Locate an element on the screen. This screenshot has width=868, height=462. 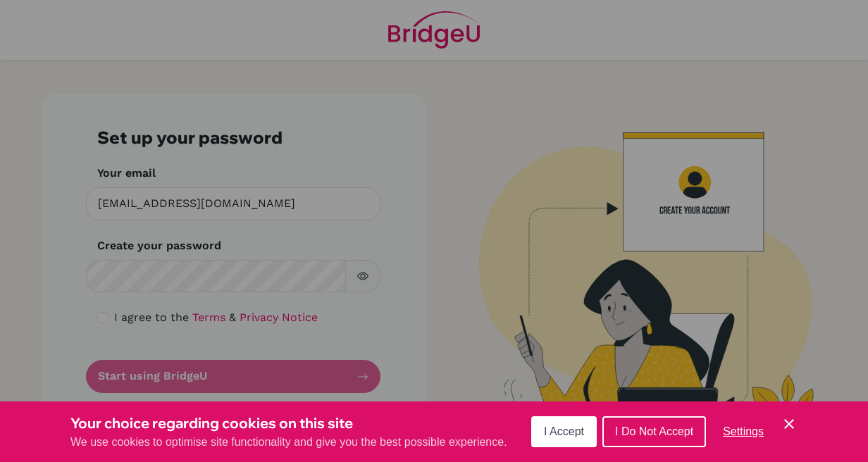
button: Save and close is located at coordinates (790, 424).